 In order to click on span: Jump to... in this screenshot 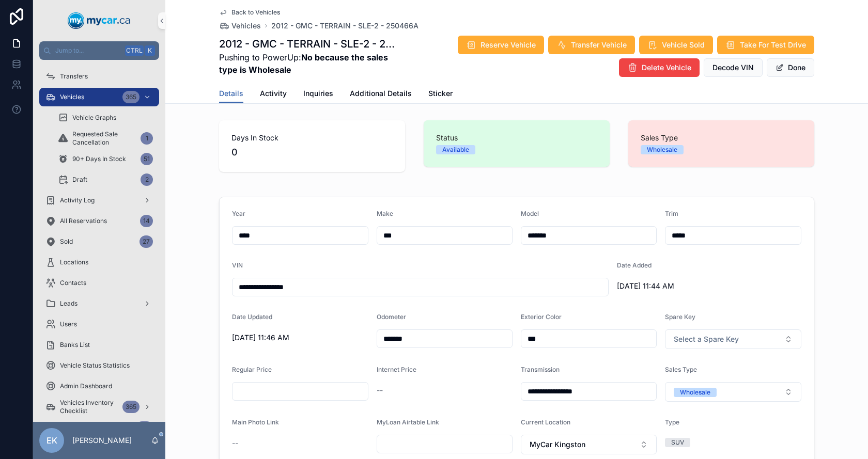, I will do `click(88, 50)`.